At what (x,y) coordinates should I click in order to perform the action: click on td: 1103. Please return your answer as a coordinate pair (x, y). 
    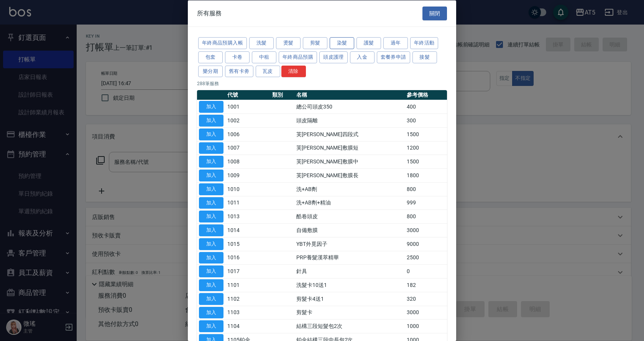
    Looking at the image, I should click on (248, 312).